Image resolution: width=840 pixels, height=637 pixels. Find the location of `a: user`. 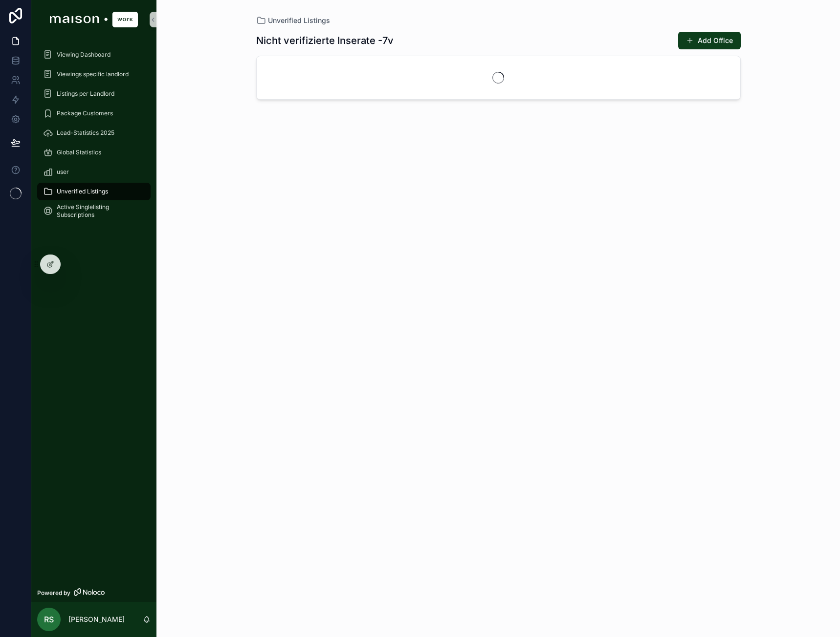

a: user is located at coordinates (94, 172).